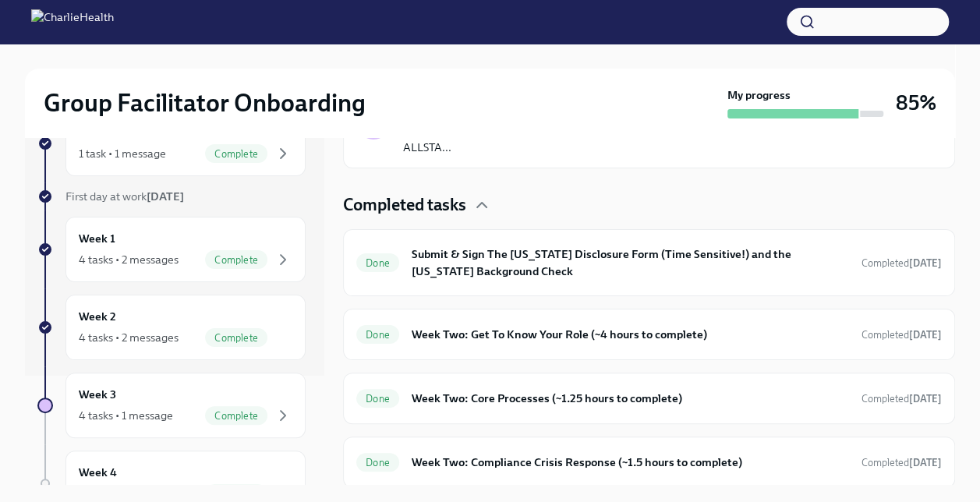  Describe the element at coordinates (98, 395) in the screenshot. I see `h6: Week 3` at that location.